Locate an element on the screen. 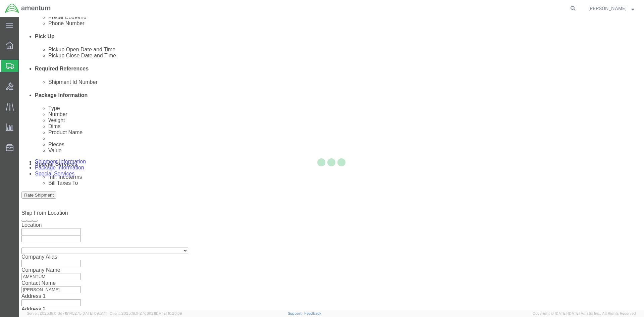 This screenshot has width=644, height=317. a: Support is located at coordinates (296, 314).